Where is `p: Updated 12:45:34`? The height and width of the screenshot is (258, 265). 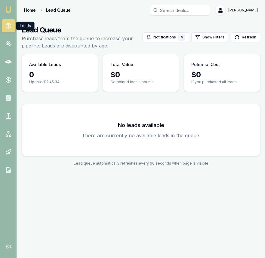
p: Updated 12:45:34 is located at coordinates (60, 82).